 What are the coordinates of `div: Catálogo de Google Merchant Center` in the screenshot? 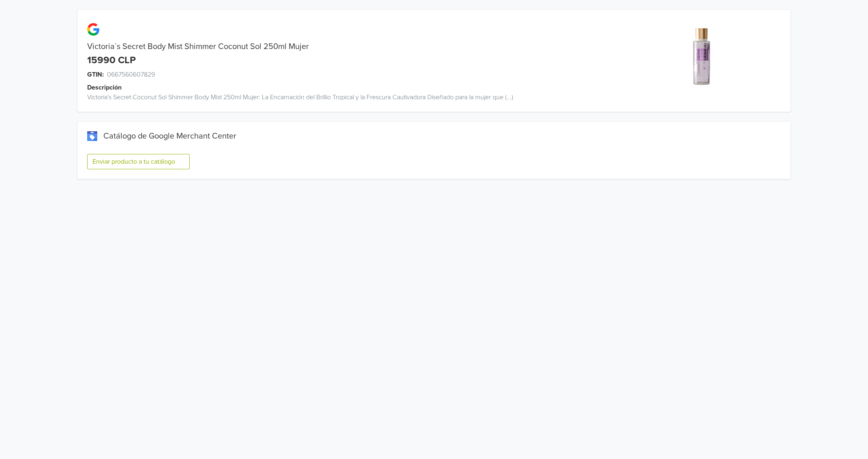 It's located at (434, 137).